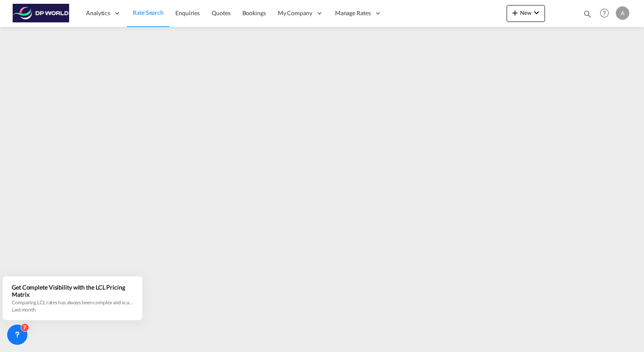 The width and height of the screenshot is (644, 352). Describe the element at coordinates (148, 12) in the screenshot. I see `span: Rate Search` at that location.